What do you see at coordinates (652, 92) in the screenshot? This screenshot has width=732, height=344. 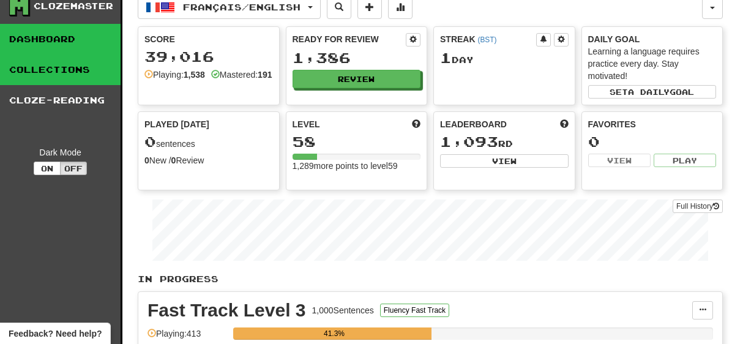 I see `button: Seta dailygoal` at bounding box center [652, 92].